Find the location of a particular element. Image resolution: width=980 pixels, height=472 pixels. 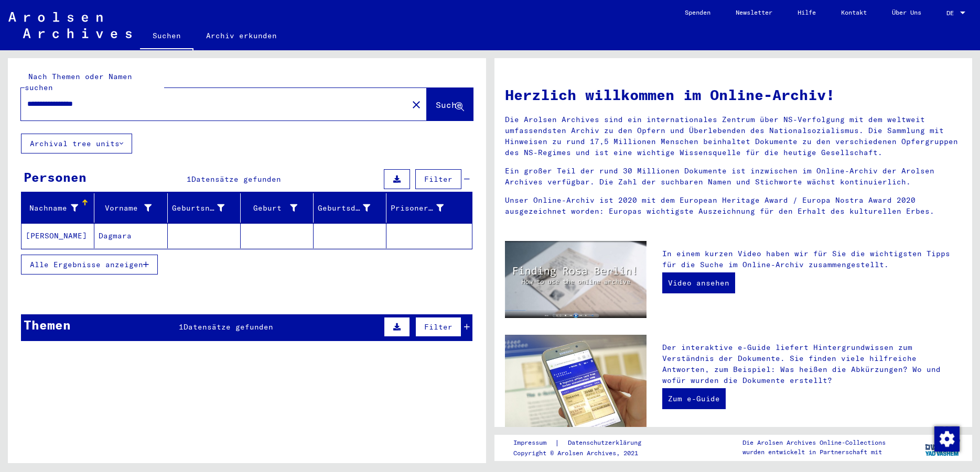

button: Suche is located at coordinates (450, 104).